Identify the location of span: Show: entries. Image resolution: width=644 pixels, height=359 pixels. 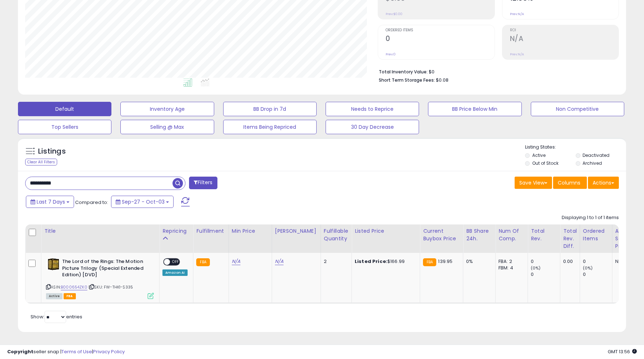
(57, 316).